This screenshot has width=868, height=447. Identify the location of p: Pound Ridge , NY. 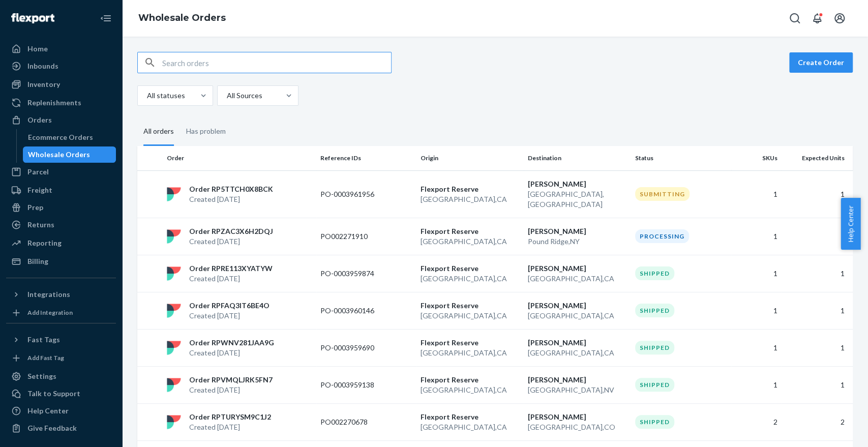
(577, 242).